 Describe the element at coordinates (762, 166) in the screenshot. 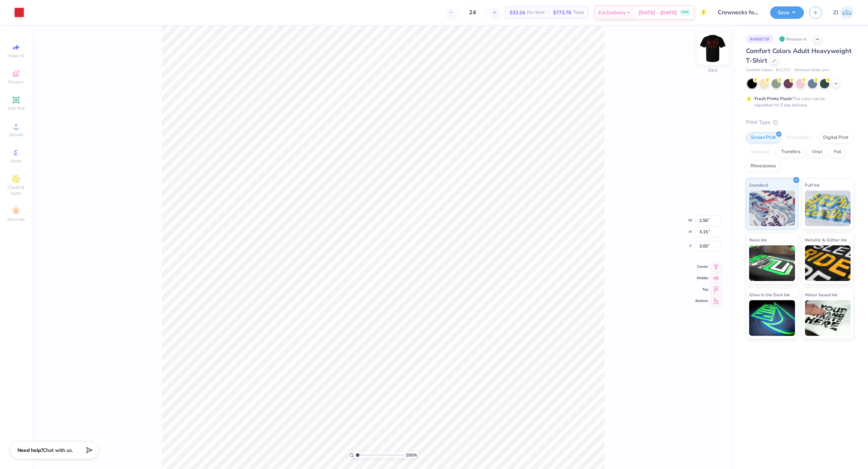

I see `div: Rhinestones` at that location.